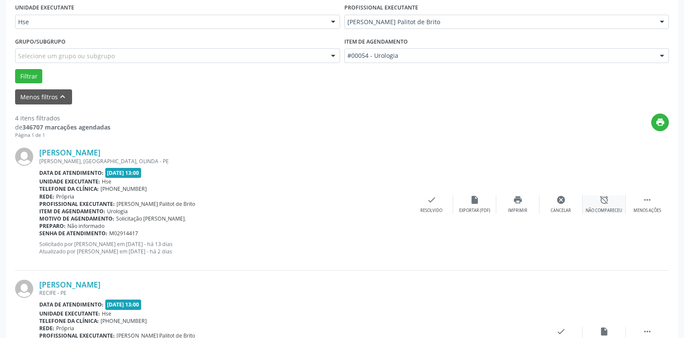  Describe the element at coordinates (117, 211) in the screenshot. I see `span: Urologia` at that location.